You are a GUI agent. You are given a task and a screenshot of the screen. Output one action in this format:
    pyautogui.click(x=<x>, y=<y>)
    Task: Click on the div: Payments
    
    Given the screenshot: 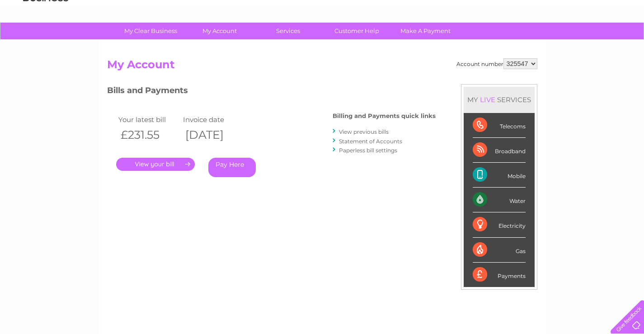 What is the action you would take?
    pyautogui.click(x=499, y=275)
    